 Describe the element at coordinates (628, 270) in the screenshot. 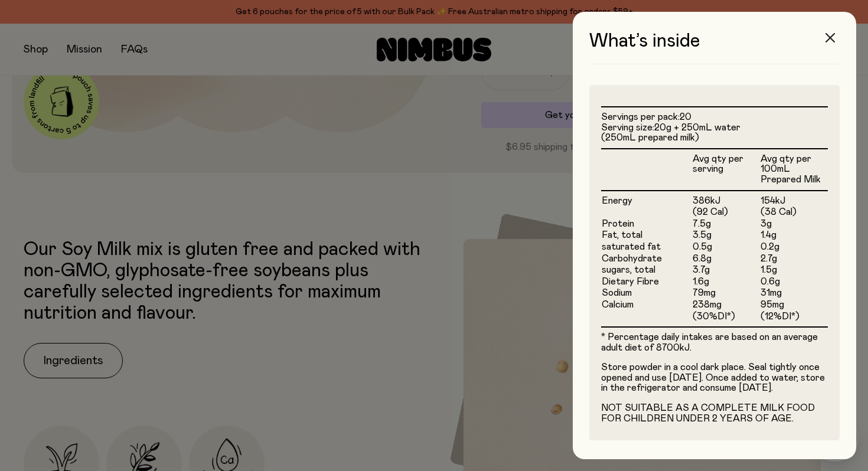

I see `span: sugars, total` at that location.